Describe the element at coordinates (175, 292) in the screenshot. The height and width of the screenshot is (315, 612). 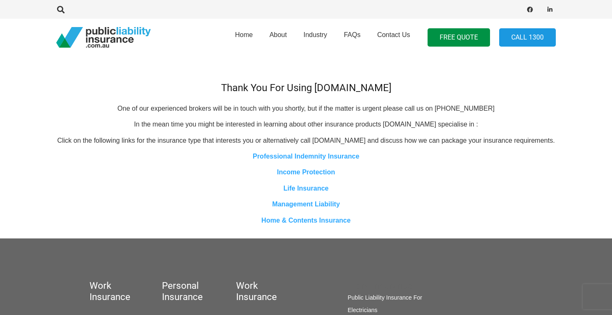
I see `h5: Personal Insurance` at that location.